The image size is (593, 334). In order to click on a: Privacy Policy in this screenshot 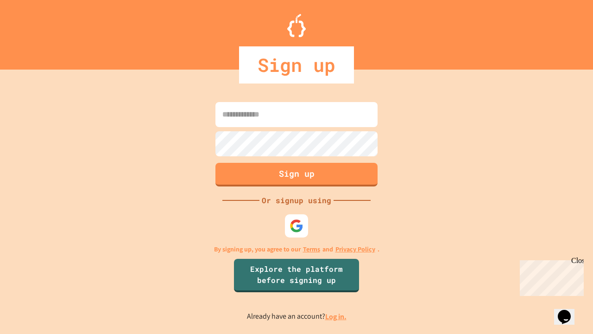, I will do `click(355, 249)`.